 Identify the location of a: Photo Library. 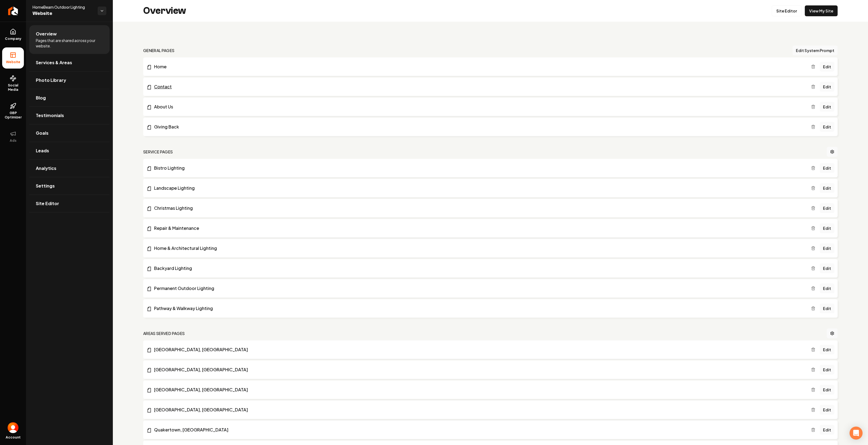
(69, 80).